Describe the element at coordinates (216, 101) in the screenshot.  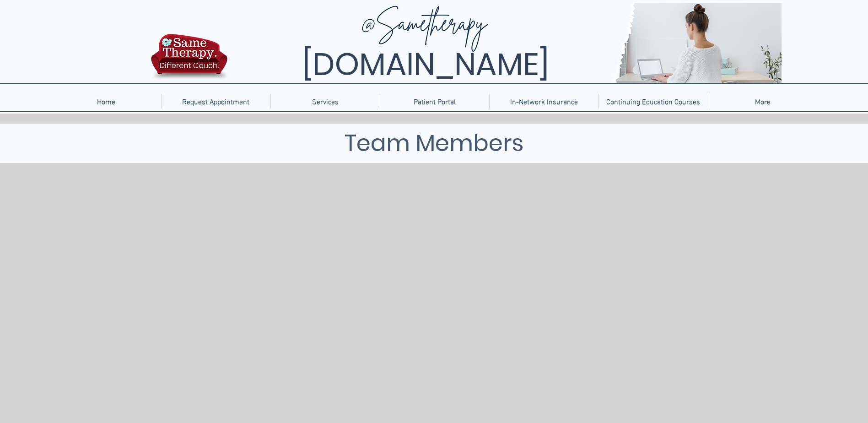
I see `p: Request Appointment` at that location.